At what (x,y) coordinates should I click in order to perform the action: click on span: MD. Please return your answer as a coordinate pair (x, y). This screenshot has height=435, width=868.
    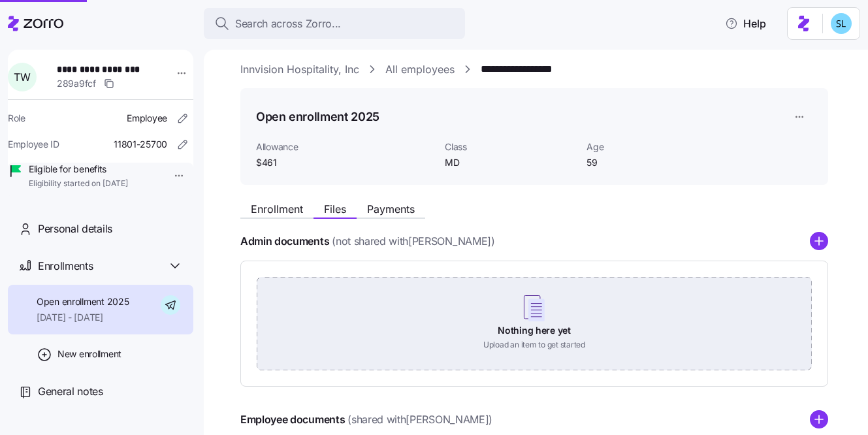
    Looking at the image, I should click on (510, 163).